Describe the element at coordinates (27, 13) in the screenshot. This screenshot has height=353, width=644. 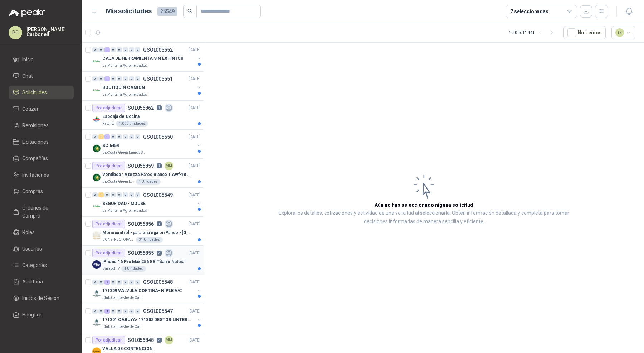
I see `img: Logo peakr` at that location.